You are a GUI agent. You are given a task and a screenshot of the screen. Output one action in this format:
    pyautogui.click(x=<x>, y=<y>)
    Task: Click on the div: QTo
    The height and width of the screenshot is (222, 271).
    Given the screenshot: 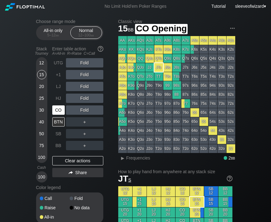 What is the action you would take?
    pyautogui.click(x=141, y=76)
    